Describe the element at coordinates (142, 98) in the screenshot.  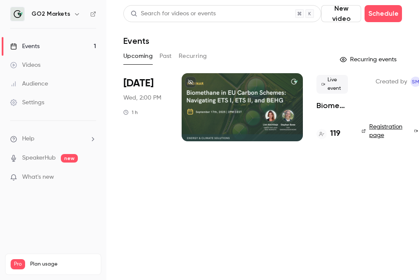
I see `span: Wed, 2:00 PM` at that location.